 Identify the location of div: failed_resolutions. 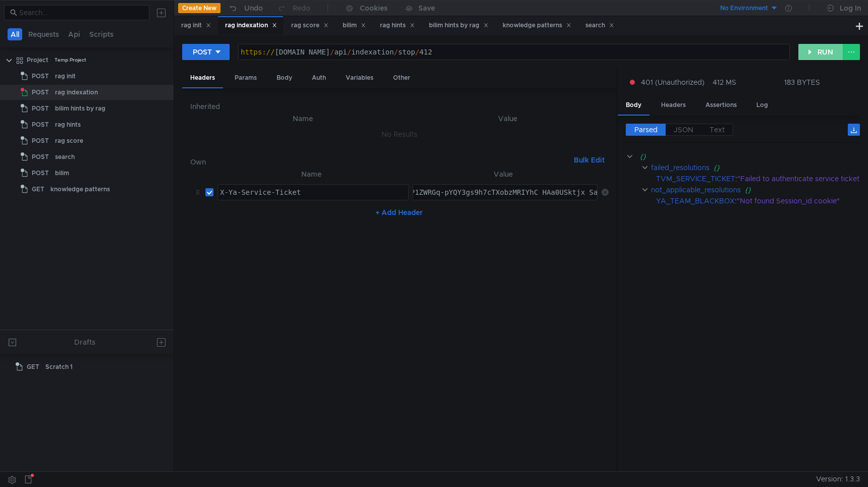
(680, 168).